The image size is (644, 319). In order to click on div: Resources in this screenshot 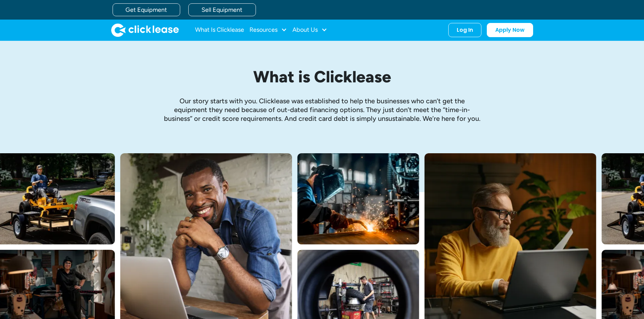, I will do `click(268, 30)`.